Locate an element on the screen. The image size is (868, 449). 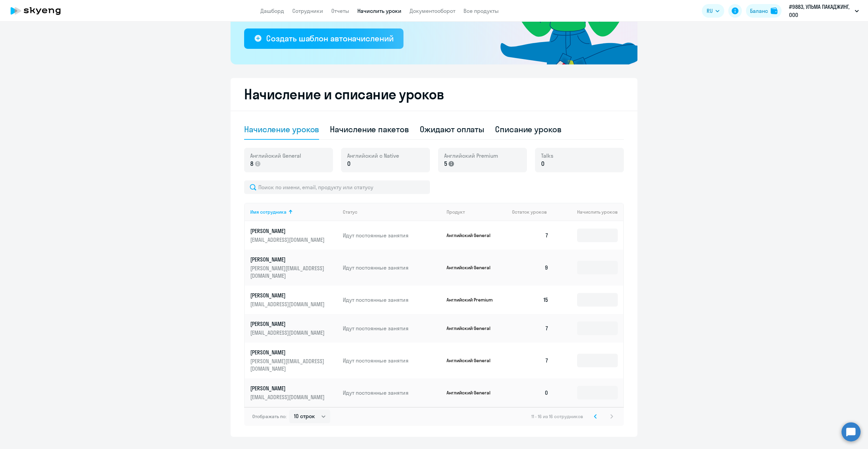
span: 5 is located at coordinates (446, 164).